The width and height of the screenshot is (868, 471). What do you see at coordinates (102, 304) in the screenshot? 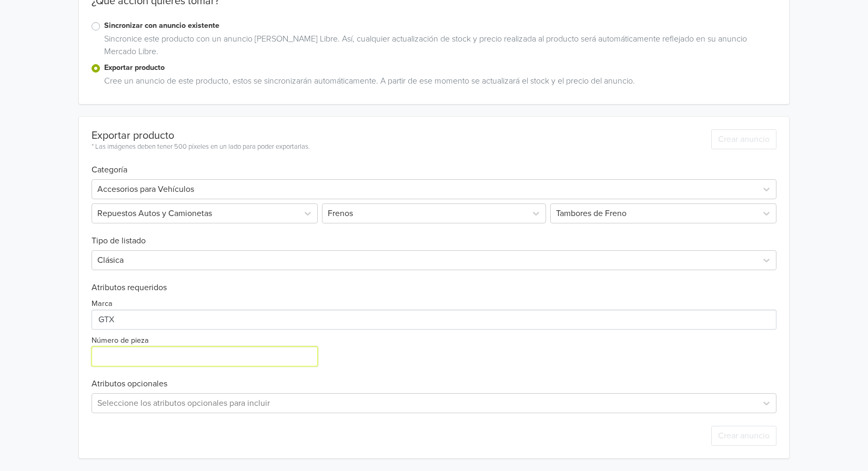
I see `label: Marca` at bounding box center [102, 304].